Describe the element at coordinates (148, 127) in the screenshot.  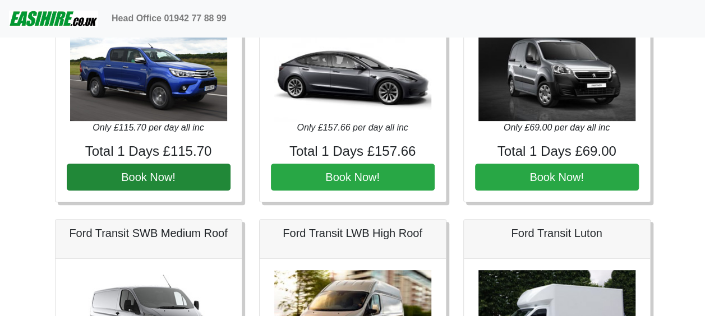
I see `i: Only £115.70 per day all inc` at that location.